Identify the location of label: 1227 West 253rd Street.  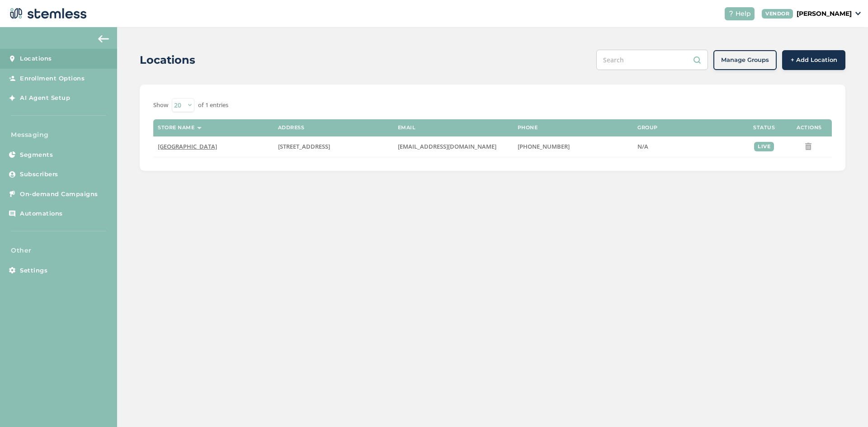
(333, 146).